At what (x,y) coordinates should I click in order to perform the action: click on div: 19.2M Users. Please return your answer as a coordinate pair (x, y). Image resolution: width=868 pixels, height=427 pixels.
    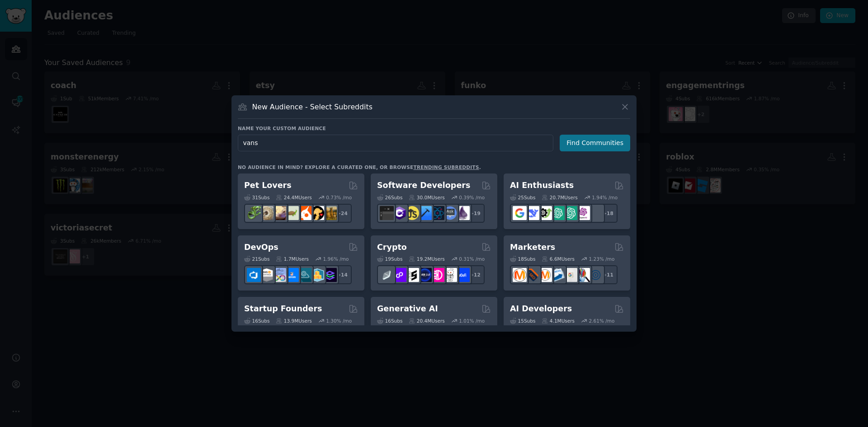
    Looking at the image, I should click on (426, 258).